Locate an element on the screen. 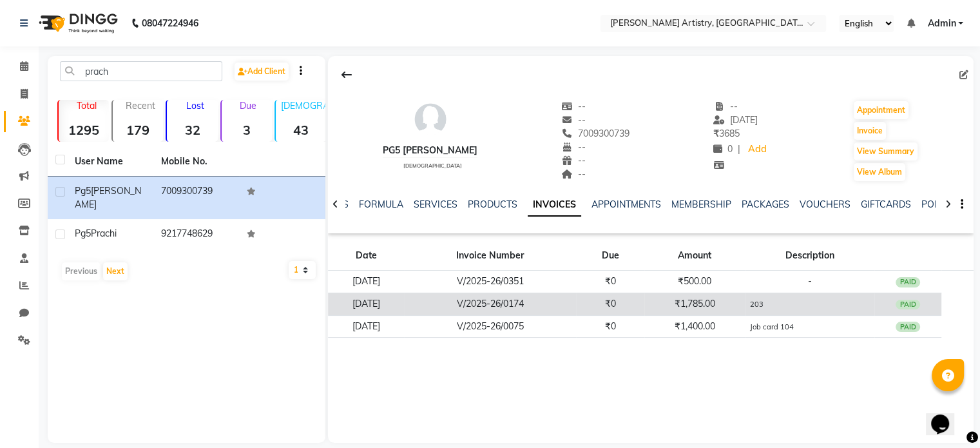 Image resolution: width=980 pixels, height=448 pixels. td: 9217748629 is located at coordinates (197, 234).